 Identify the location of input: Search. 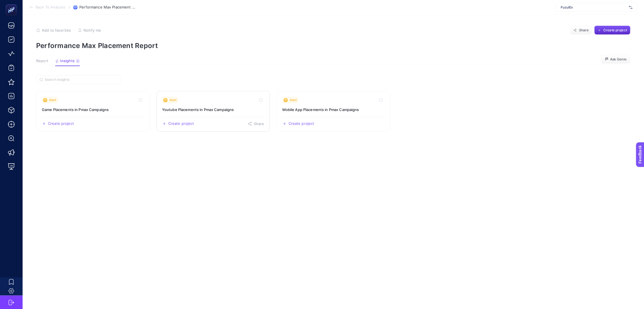
(81, 79).